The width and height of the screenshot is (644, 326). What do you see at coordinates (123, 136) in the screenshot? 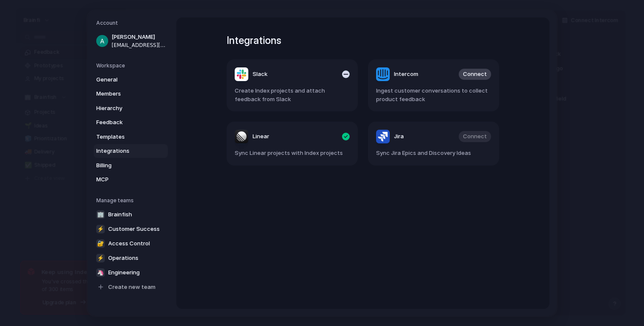
I see `span: Templates` at bounding box center [123, 136].